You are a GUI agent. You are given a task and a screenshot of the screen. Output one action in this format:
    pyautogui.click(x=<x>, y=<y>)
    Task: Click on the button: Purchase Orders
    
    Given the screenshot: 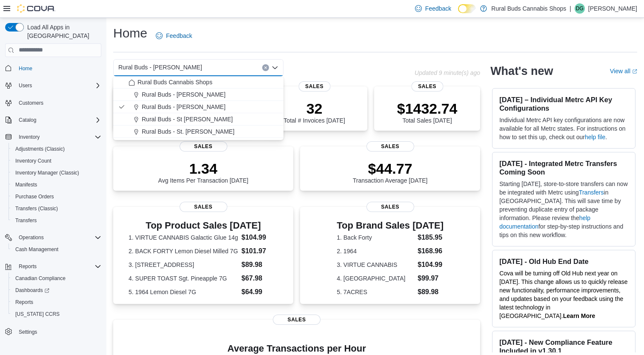 What is the action you would take?
    pyautogui.click(x=57, y=197)
    